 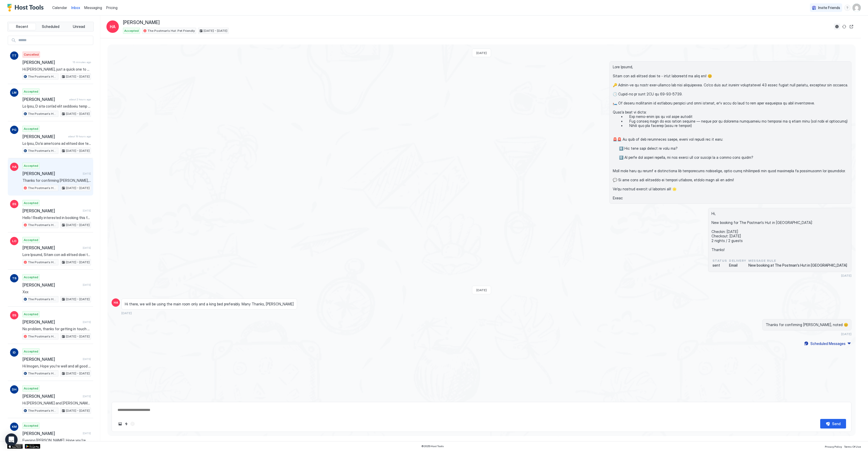 I want to click on span: Scheduled, so click(x=51, y=27).